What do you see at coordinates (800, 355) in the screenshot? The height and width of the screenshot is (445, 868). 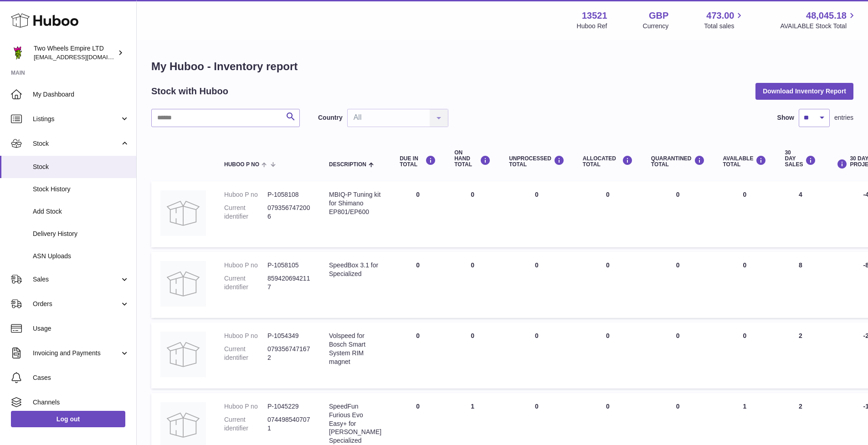 I see `td: 2` at bounding box center [800, 355].